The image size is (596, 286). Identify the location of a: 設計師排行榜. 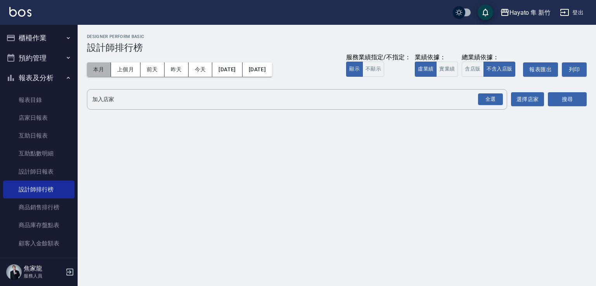
(39, 190).